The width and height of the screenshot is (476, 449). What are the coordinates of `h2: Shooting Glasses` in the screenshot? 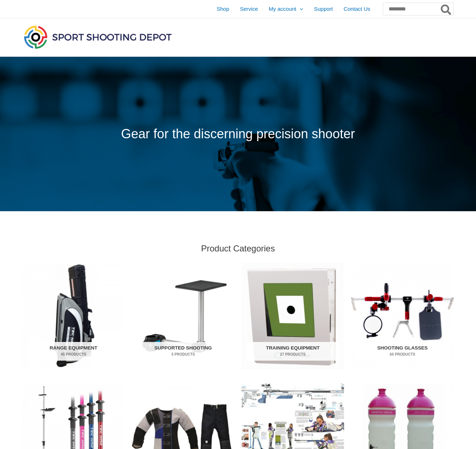 It's located at (403, 352).